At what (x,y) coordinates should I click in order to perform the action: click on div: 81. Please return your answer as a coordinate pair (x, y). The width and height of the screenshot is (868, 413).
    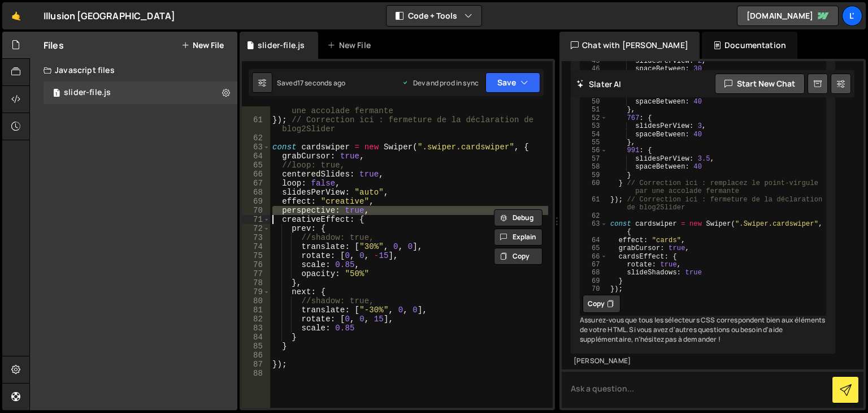
    Looking at the image, I should click on (256, 310).